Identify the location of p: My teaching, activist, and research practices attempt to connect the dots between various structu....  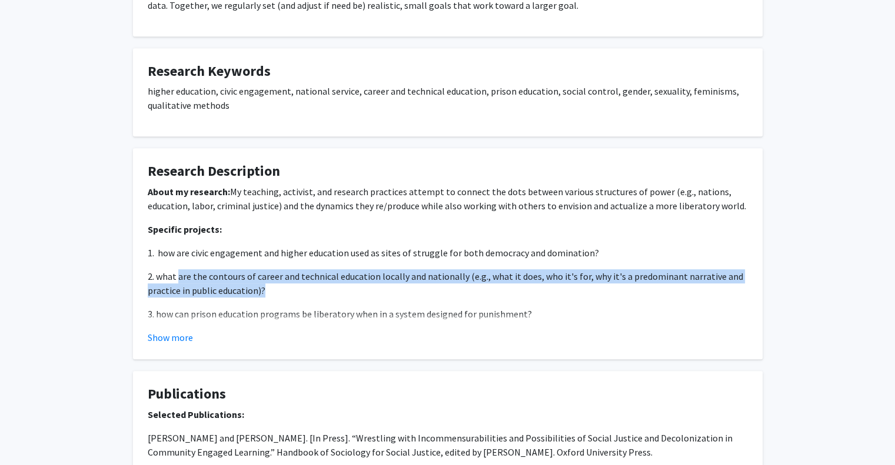
(448, 199).